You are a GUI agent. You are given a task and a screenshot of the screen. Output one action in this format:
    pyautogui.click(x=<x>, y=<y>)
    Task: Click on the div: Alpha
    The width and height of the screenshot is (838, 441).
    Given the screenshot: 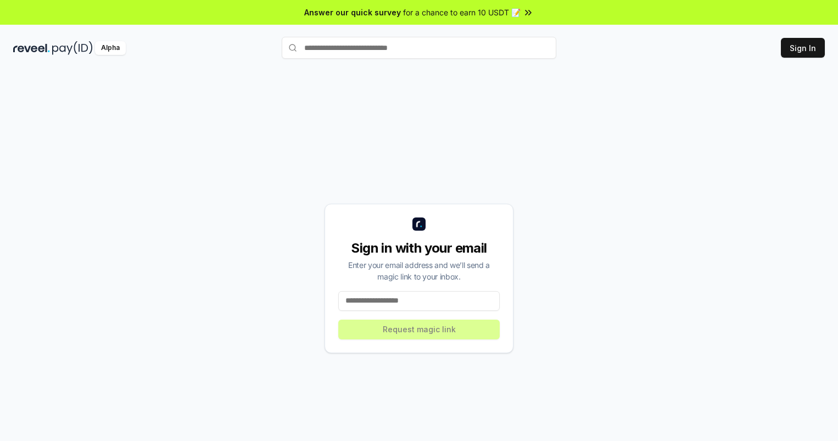 What is the action you would take?
    pyautogui.click(x=110, y=48)
    